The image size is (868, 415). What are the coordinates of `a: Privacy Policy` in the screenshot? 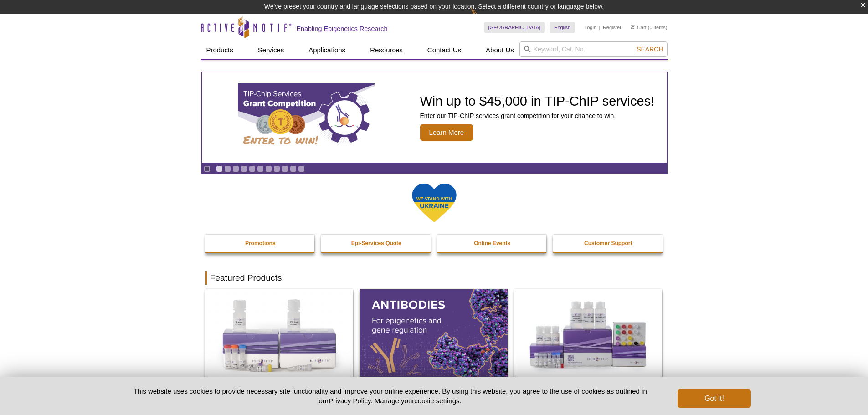 It's located at (349, 400).